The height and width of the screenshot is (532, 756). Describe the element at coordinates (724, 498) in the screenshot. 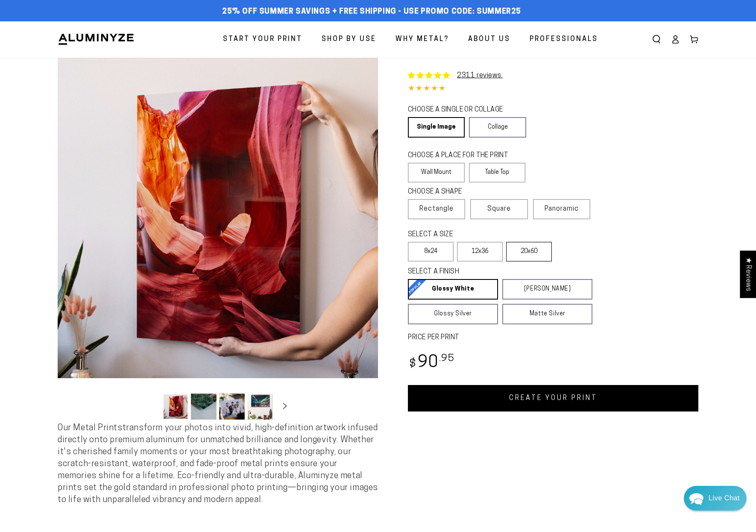

I see `div: Contact Us Directly` at that location.